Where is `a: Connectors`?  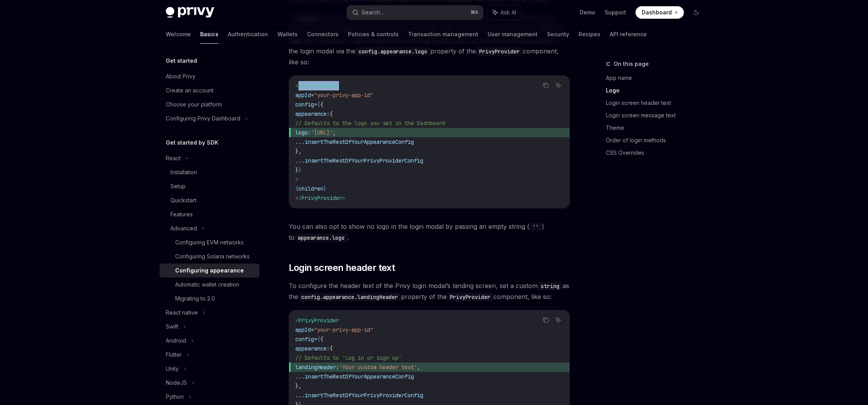
a: Connectors is located at coordinates (323, 34).